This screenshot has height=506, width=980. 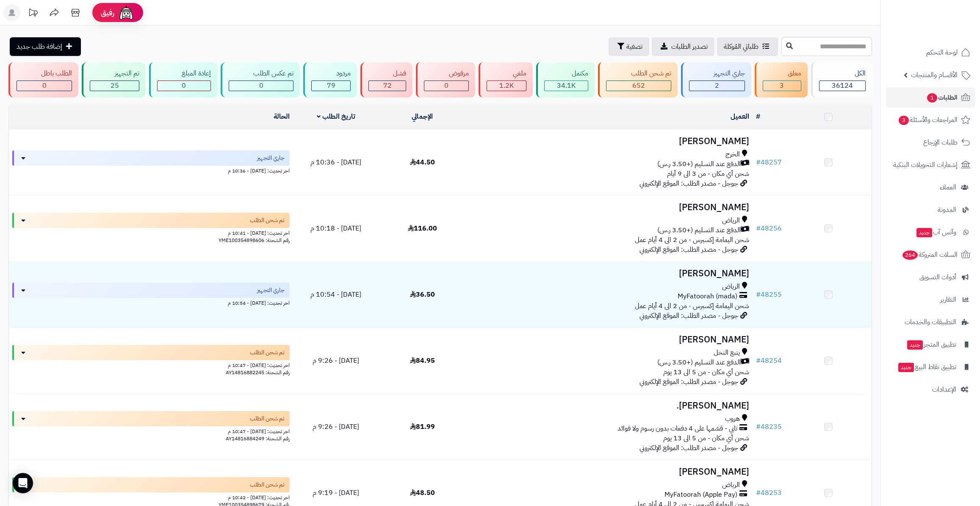 I want to click on span: 84.95, so click(x=422, y=361).